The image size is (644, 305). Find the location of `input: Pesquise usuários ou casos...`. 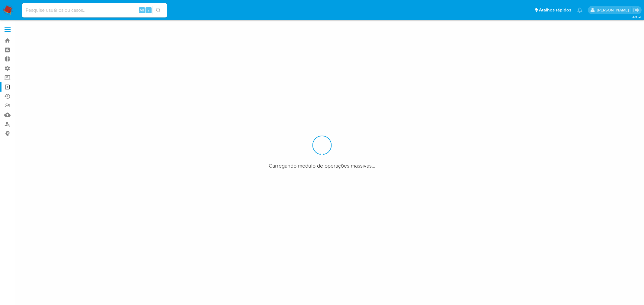

input: Pesquise usuários ou casos... is located at coordinates (95, 10).